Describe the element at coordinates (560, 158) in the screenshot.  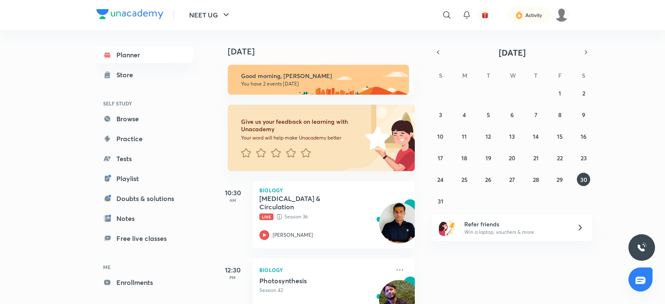
I see `button: August 22, 2025` at that location.